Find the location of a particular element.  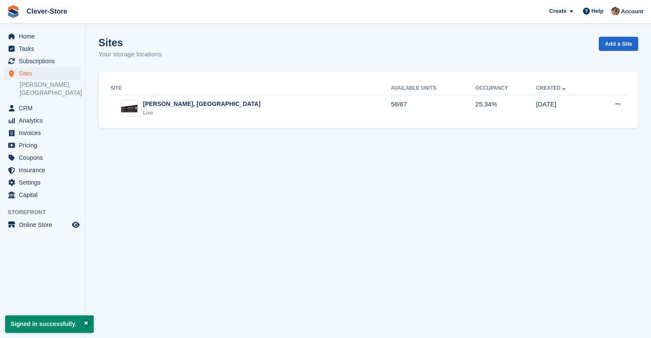

span: Storefront is located at coordinates (46, 213).